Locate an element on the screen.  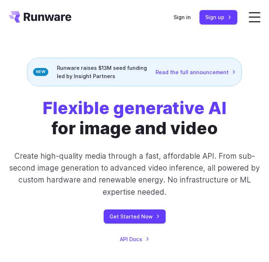
a: Sign up is located at coordinates (218, 17).